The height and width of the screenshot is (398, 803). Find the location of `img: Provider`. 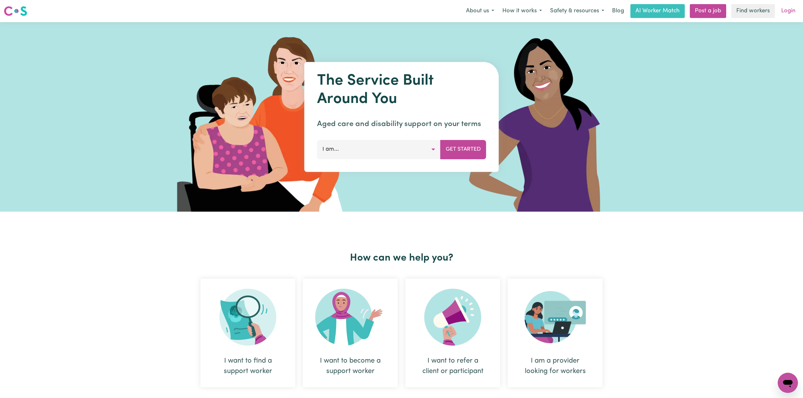

img: Provider is located at coordinates (555, 317).